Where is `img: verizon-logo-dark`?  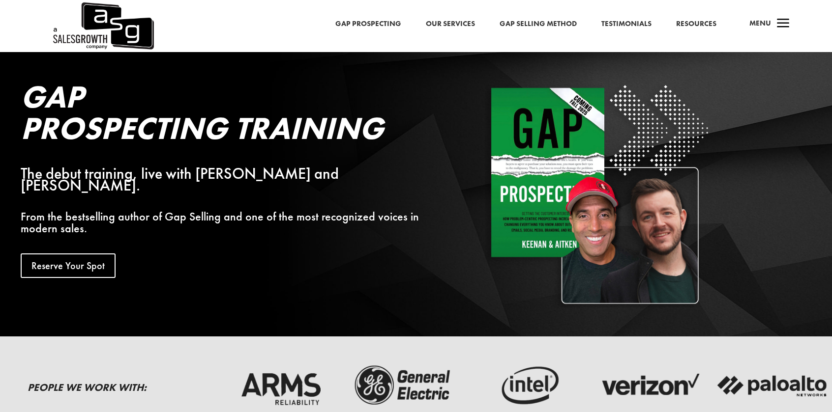 img: verizon-logo-dark is located at coordinates (649, 386).